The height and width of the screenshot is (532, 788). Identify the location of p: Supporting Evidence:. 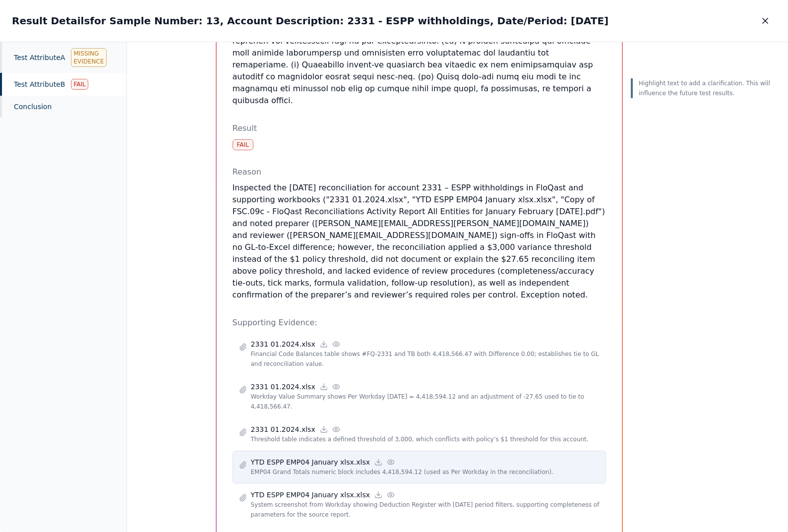
(420, 323).